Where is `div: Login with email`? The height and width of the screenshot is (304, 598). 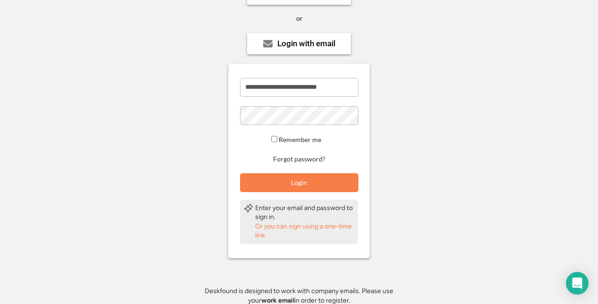
div: Login with email is located at coordinates (306, 43).